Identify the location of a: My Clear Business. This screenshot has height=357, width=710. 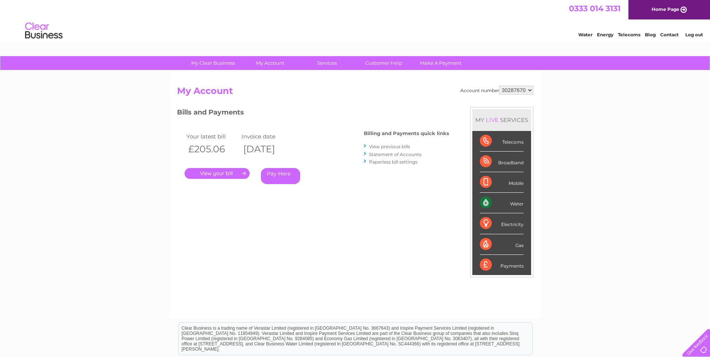
(213, 63).